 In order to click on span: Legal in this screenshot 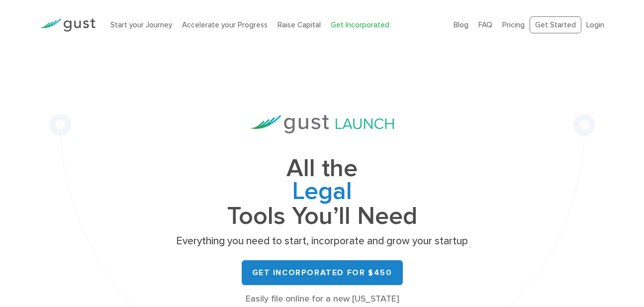, I will do `click(322, 193)`.